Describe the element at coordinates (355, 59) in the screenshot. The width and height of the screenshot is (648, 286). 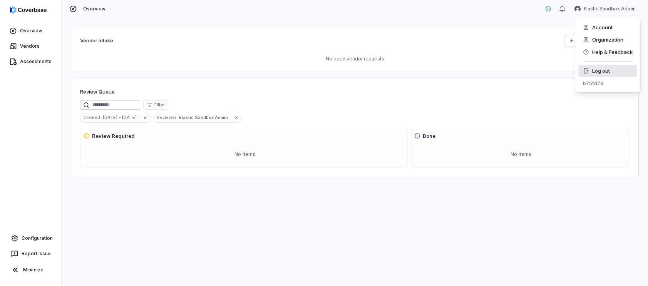
I see `p: No open vendor requests` at that location.